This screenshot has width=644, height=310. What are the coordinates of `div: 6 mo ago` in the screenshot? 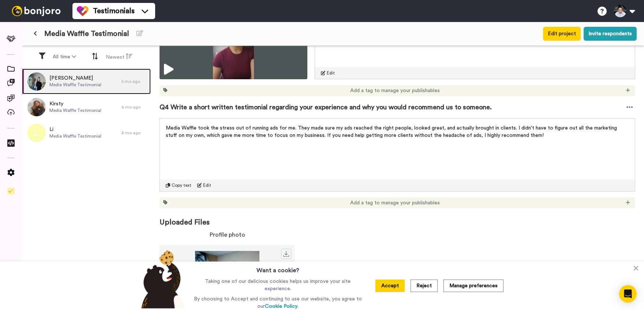 It's located at (135, 107).